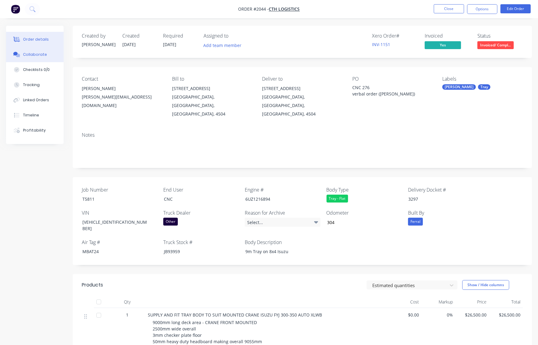 The image size is (538, 345). I want to click on div: Notes, so click(302, 135).